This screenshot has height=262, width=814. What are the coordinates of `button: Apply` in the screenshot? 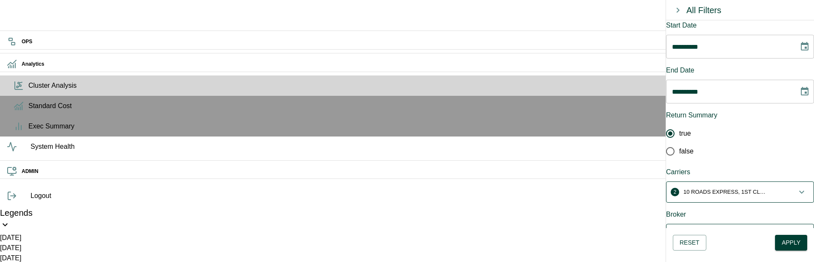 It's located at (791, 243).